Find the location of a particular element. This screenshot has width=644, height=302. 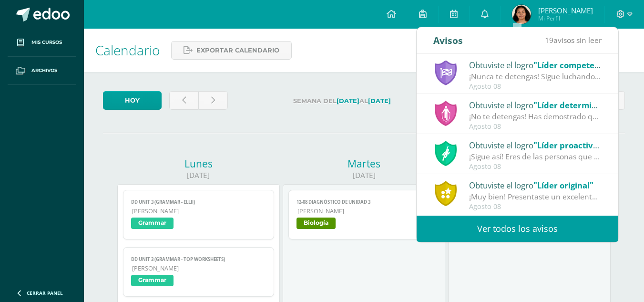

a: Exportar calendario is located at coordinates (231, 50).